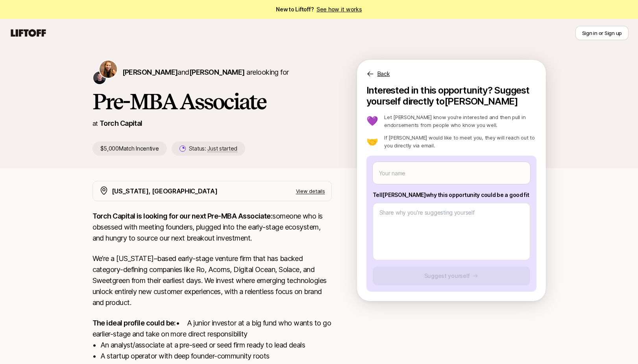 The image size is (638, 364). Describe the element at coordinates (602, 33) in the screenshot. I see `button: Sign in or Sign up` at that location.